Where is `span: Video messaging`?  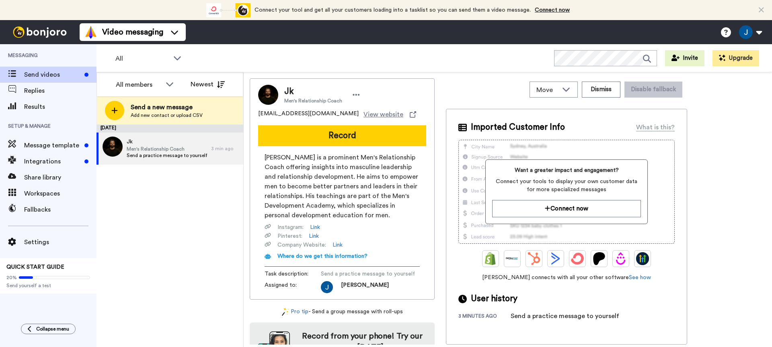 span: Video messaging is located at coordinates (133, 32).